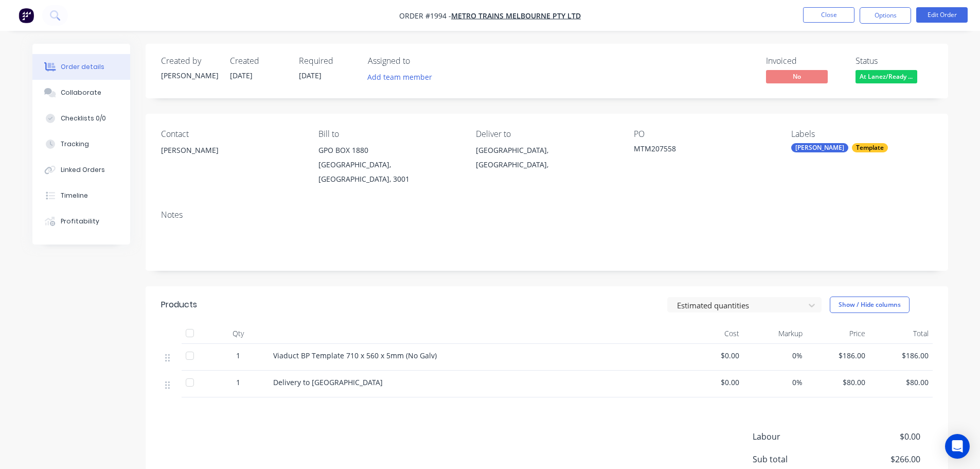 Image resolution: width=980 pixels, height=469 pixels. Describe the element at coordinates (81, 118) in the screenshot. I see `button: Checklists 0/0` at that location.